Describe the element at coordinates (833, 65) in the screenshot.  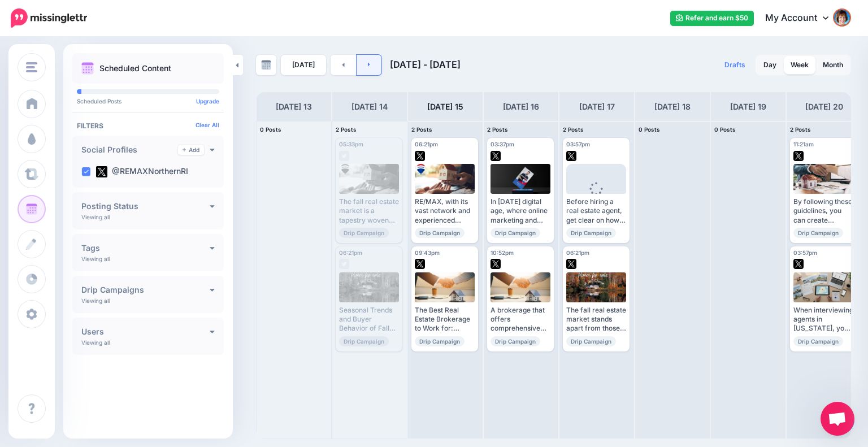
I see `a: Month` at that location.